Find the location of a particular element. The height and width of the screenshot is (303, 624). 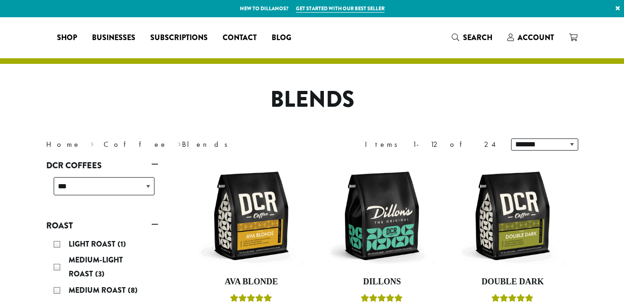

div: DCR Coffees is located at coordinates (102, 190).